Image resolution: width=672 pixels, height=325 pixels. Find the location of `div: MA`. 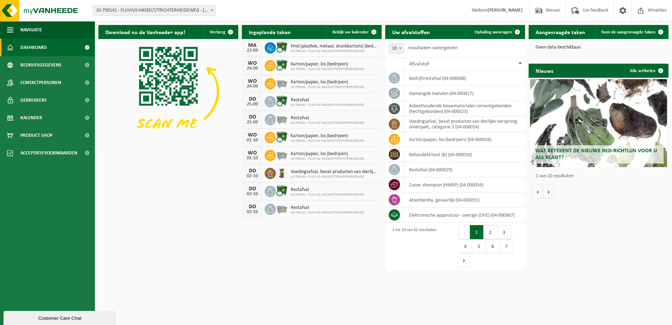

div: MA is located at coordinates (252, 45).